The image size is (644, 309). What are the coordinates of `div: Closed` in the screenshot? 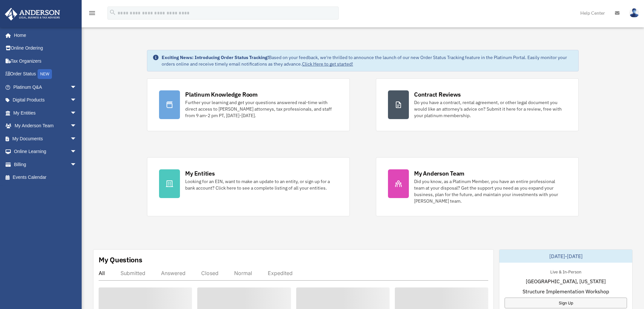 It's located at (210, 273).